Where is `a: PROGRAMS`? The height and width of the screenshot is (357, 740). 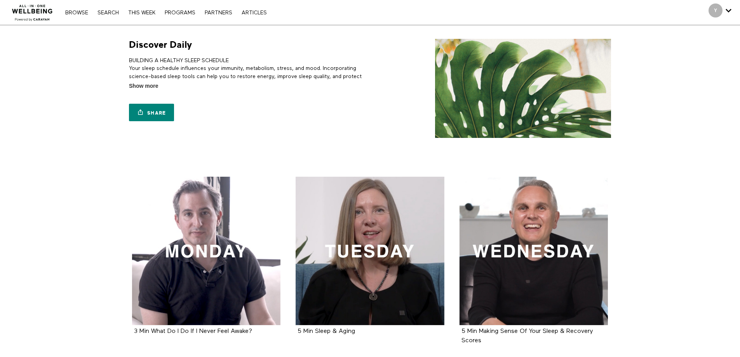
a: PROGRAMS is located at coordinates (180, 13).